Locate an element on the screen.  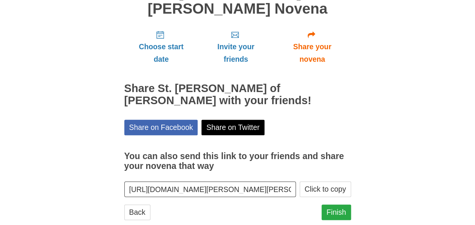
span: Invite your friends is located at coordinates (236, 53).